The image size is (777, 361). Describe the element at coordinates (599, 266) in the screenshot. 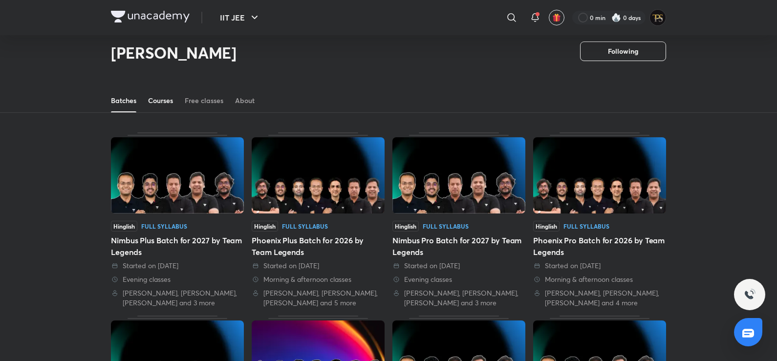

I see `div: Started on 26 May 2025` at that location.